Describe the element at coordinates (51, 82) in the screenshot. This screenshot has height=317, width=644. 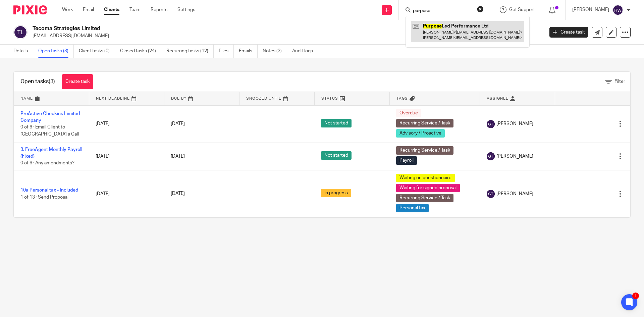
I see `span: (3)` at that location.